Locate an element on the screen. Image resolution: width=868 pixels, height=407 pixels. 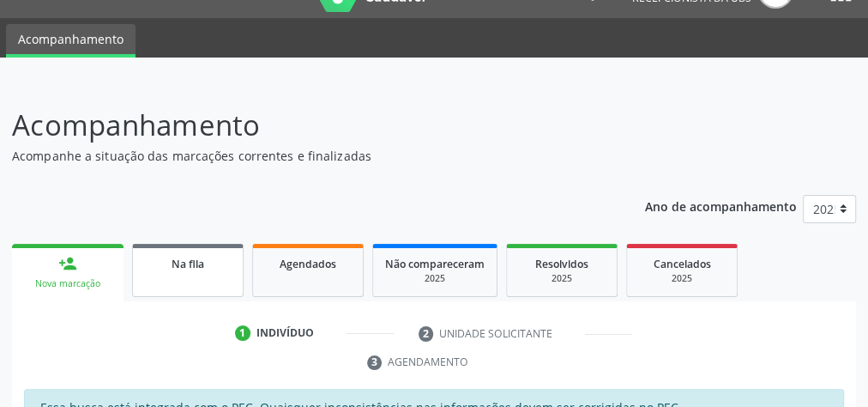
span: Cancelados is located at coordinates (682, 263).